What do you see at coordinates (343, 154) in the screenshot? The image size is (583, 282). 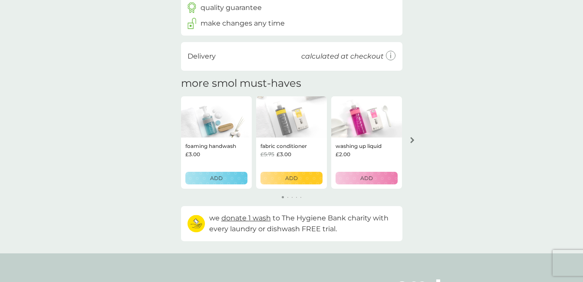 I see `span: £2.00` at bounding box center [343, 154].